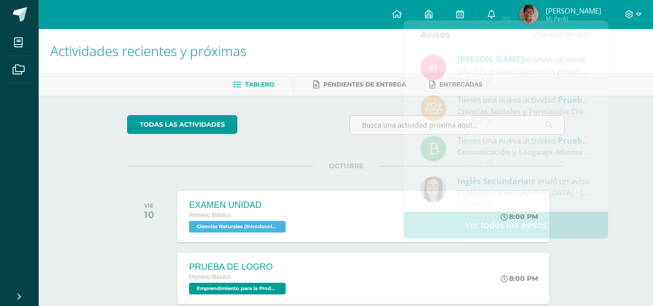 The height and width of the screenshot is (306, 653). What do you see at coordinates (346, 166) in the screenshot?
I see `span: OCTUBRE` at bounding box center [346, 166].